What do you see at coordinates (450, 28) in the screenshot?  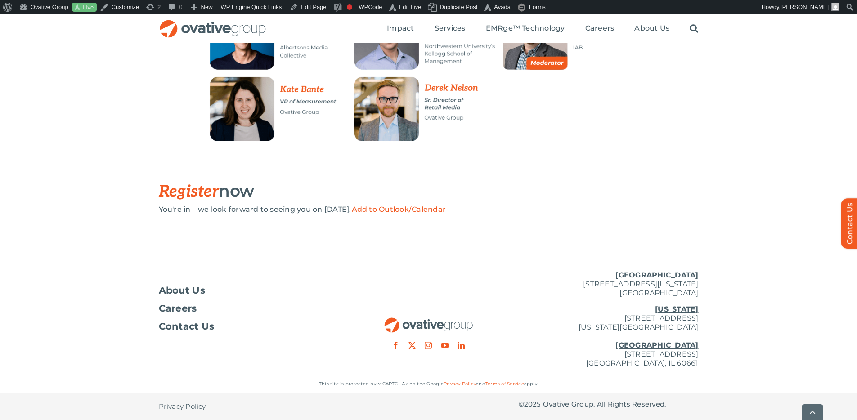 I see `span: Services` at bounding box center [450, 28].